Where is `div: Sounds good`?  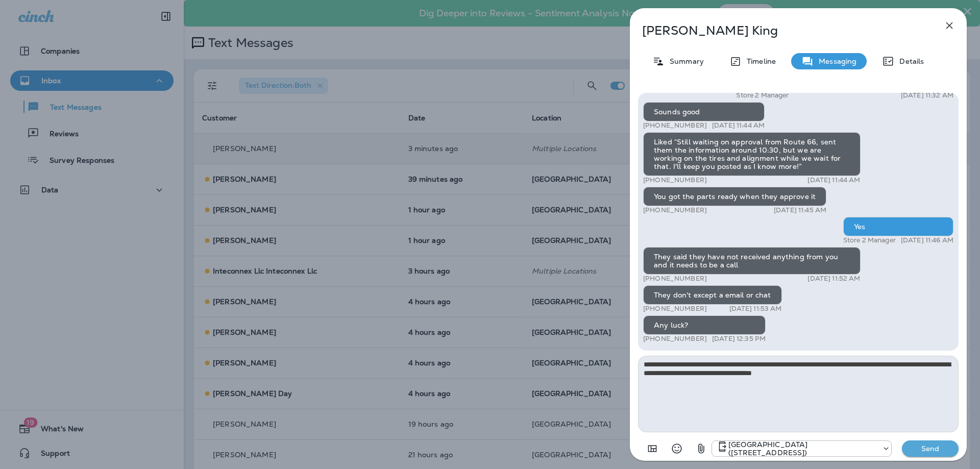
div: Sounds good is located at coordinates (704, 112).